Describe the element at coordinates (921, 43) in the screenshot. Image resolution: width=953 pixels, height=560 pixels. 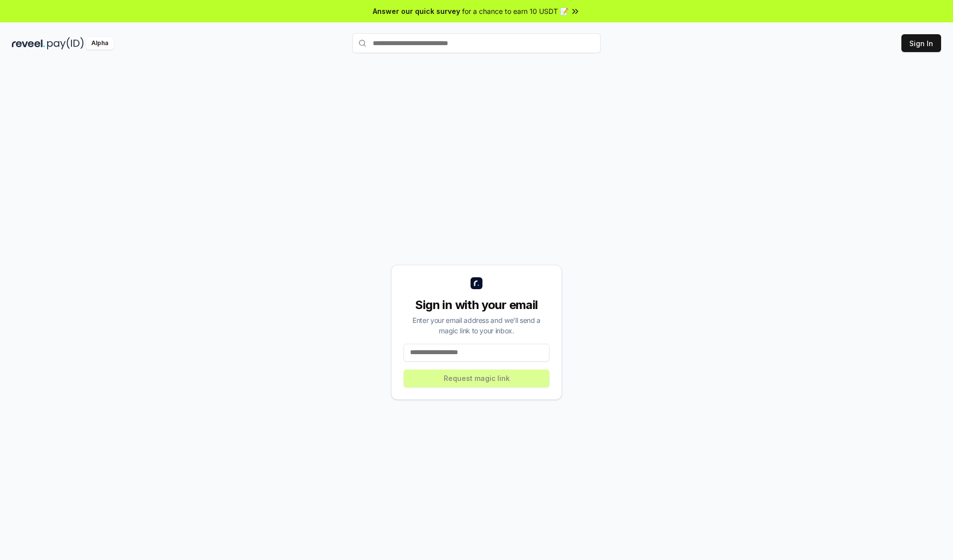
I see `button: Sign In` at that location.